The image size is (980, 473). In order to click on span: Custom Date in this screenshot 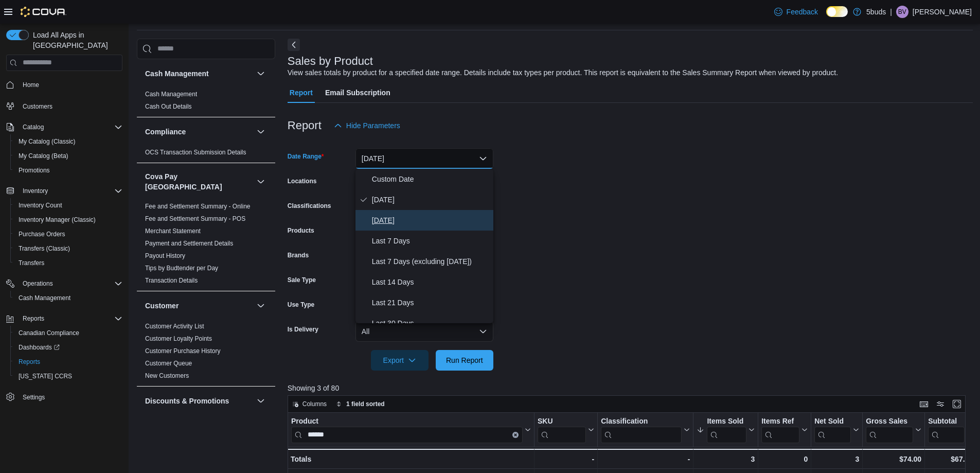, I will do `click(431, 179)`.